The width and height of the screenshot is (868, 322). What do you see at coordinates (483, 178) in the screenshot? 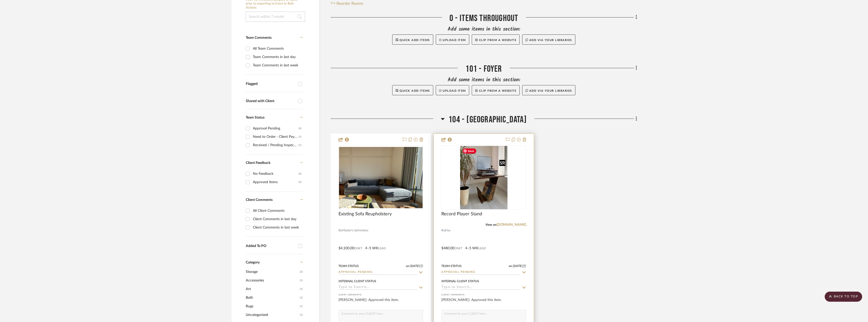
I see `img: Record Player Stand` at bounding box center [483, 178].